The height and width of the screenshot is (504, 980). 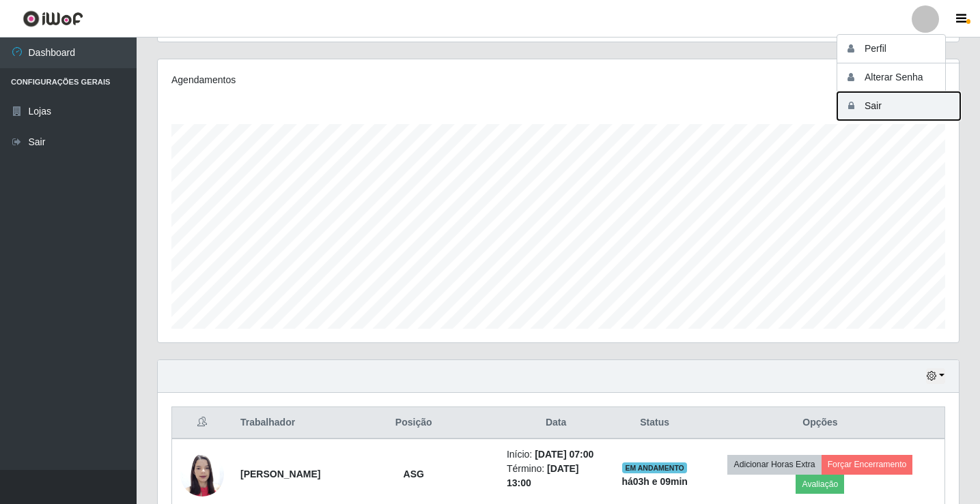 I want to click on img: 1732967695446.jpeg, so click(x=202, y=475).